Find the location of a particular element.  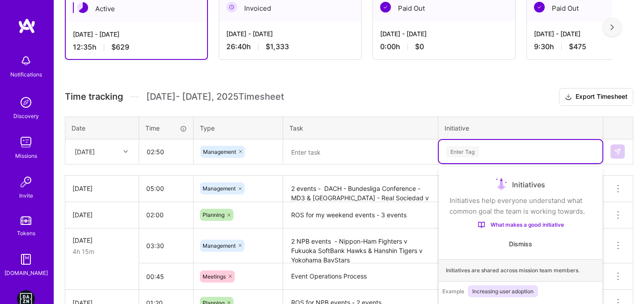

th: Type is located at coordinates (238, 128).